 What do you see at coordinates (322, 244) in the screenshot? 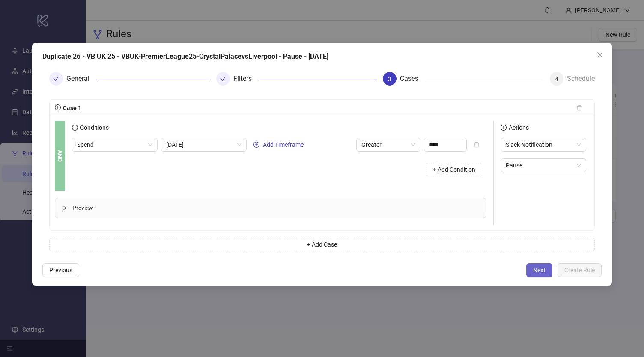
I see `button: + Add Case` at bounding box center [322, 244].